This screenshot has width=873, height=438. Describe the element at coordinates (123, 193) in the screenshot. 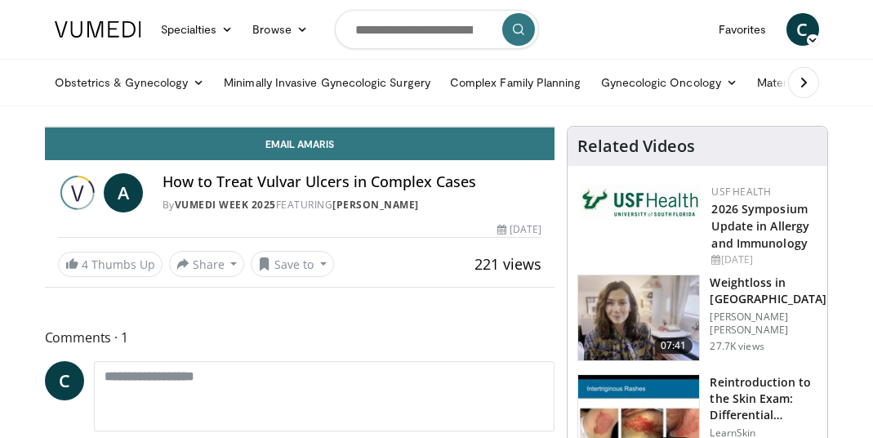

I see `a: A` at that location.